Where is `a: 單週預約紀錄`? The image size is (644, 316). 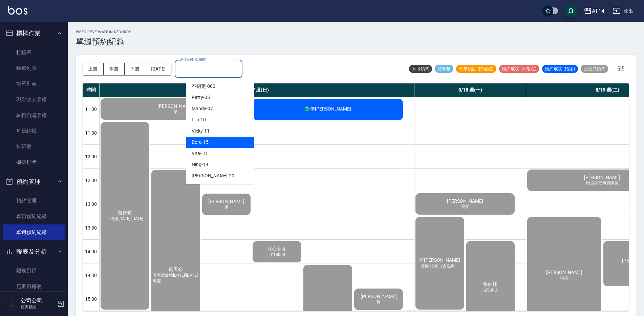 a: 單週預約紀錄 is located at coordinates (34, 232).